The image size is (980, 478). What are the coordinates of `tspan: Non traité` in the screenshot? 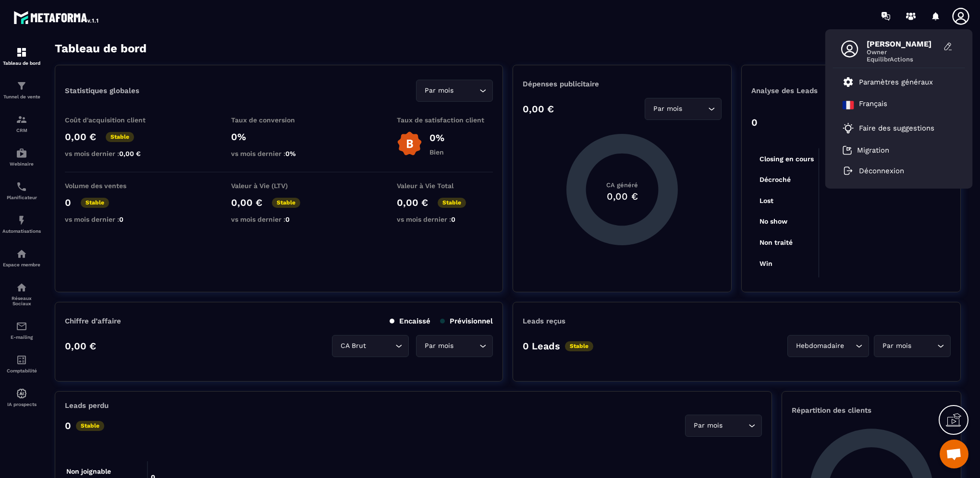 It's located at (776, 243).